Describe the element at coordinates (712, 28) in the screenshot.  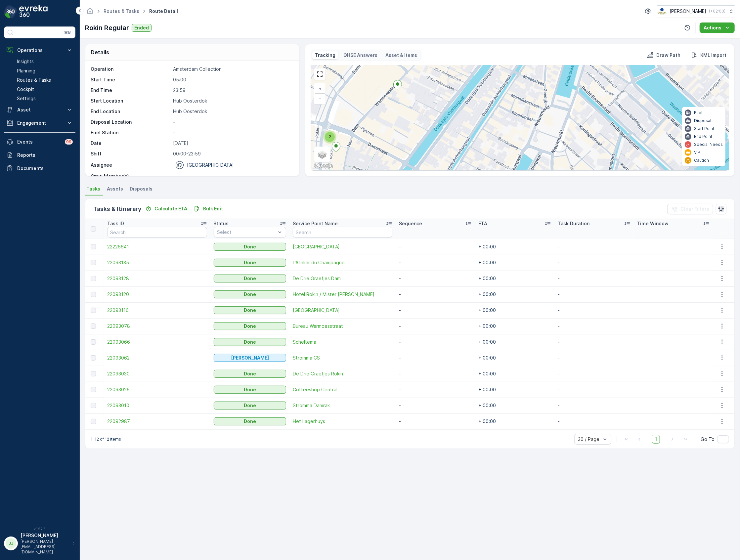
I see `p: Actions` at that location.